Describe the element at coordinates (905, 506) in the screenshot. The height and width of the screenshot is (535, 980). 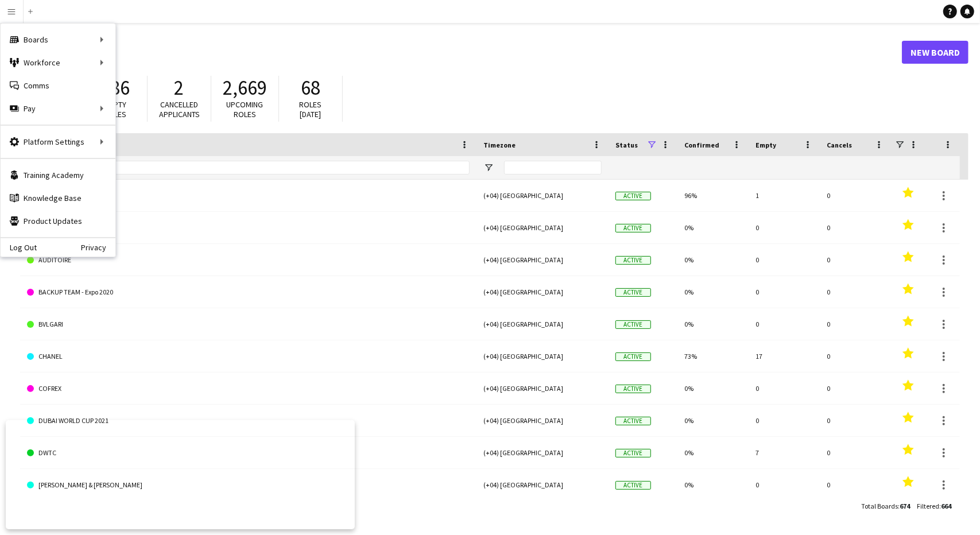
I see `span: 674` at that location.